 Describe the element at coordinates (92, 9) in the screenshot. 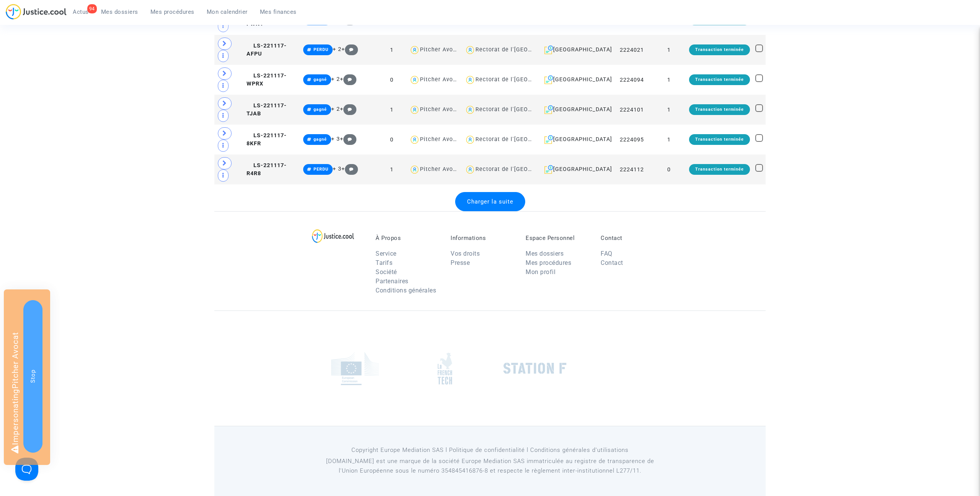

I see `div: 94` at that location.